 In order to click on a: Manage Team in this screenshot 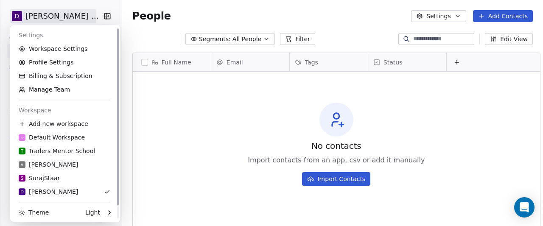, I will do `click(64, 89)`.